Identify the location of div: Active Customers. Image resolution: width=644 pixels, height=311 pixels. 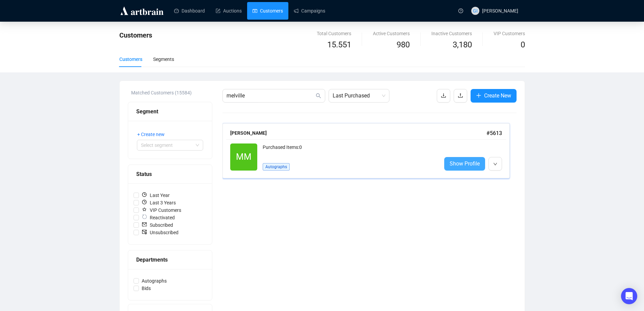
(391, 33).